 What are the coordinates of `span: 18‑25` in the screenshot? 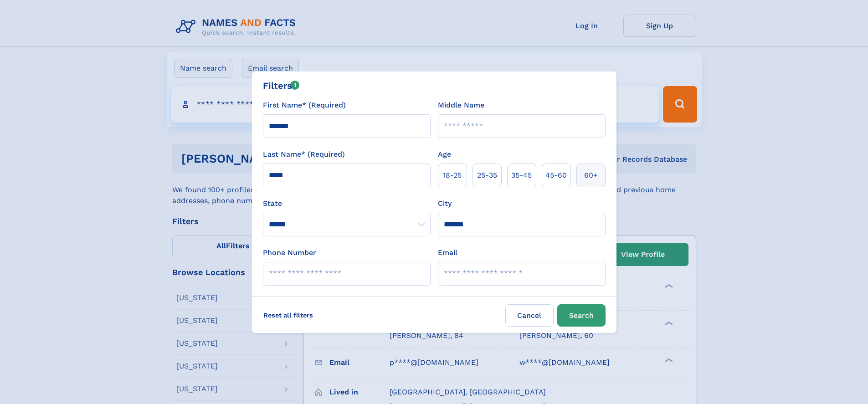 It's located at (452, 176).